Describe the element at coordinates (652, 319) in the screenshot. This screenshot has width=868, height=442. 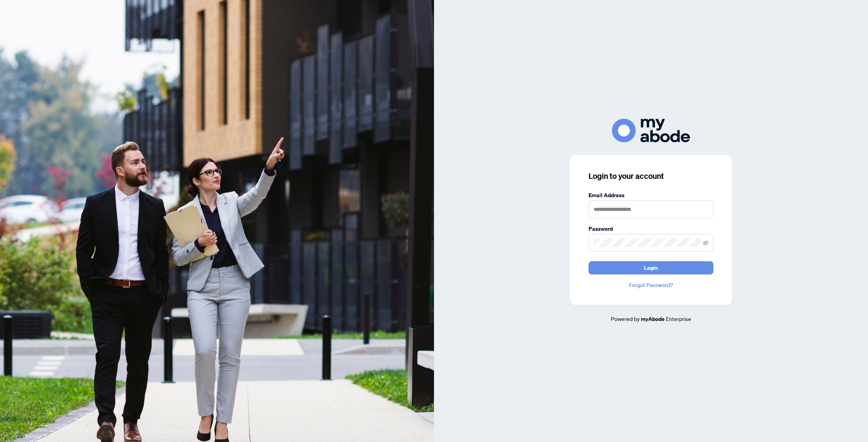
I see `a: myAbode` at that location.